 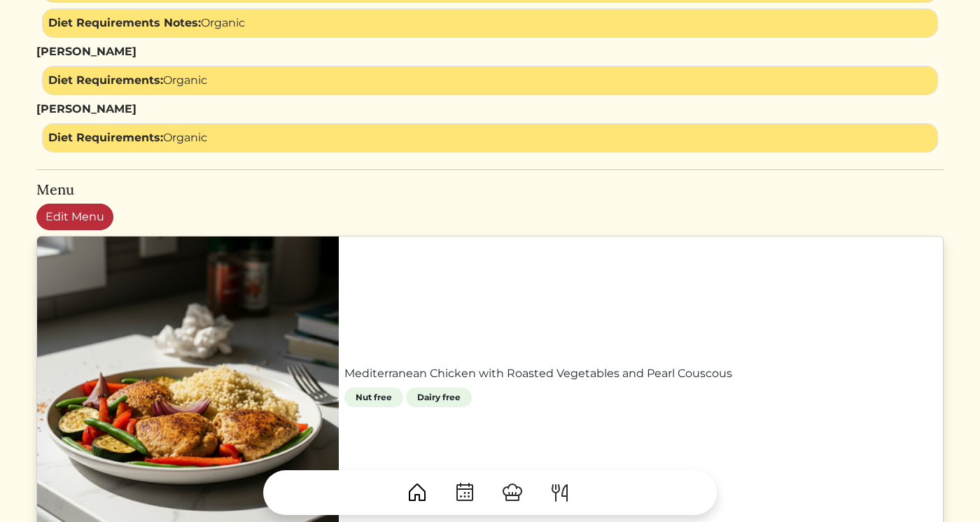 What do you see at coordinates (560, 493) in the screenshot?
I see `img: ForkKnife-55491504ffdb50bab0c1e09e7649658475375261d09fd45db06cec23bce548bf.svg` at bounding box center [560, 493].